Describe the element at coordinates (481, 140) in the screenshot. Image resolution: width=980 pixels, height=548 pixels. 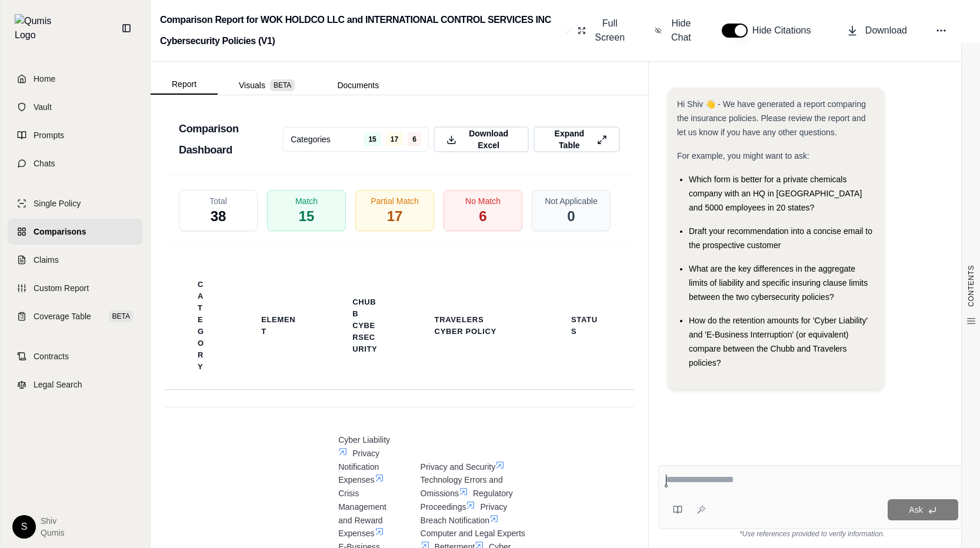
I see `button: Download Excel` at that location.